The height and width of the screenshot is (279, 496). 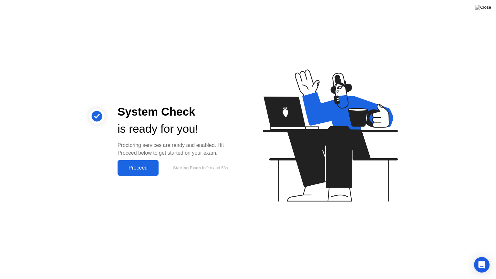 What do you see at coordinates (482, 265) in the screenshot?
I see `div: Open Intercom Messenger` at bounding box center [482, 265].